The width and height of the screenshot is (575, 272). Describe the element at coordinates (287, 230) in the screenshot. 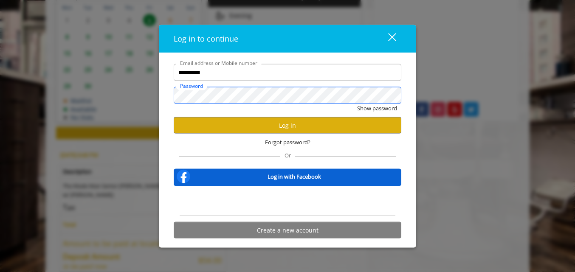

I see `button: Create a new account` at that location.